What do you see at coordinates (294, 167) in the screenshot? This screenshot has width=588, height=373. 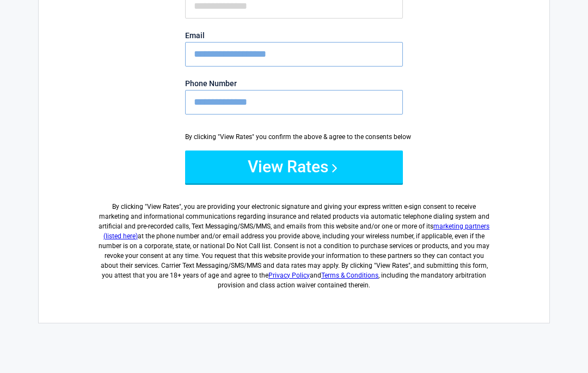 I see `button: View Rates` at bounding box center [294, 167].